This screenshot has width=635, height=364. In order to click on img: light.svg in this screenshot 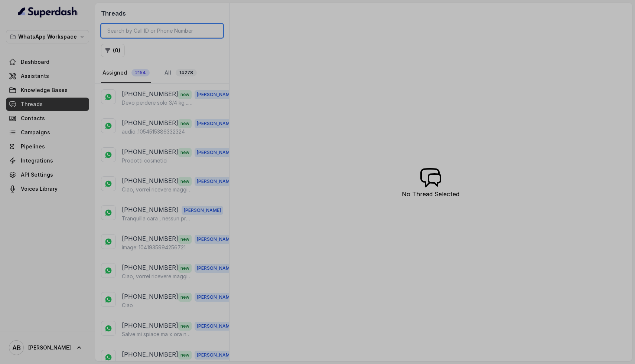, I will do `click(47, 12)`.